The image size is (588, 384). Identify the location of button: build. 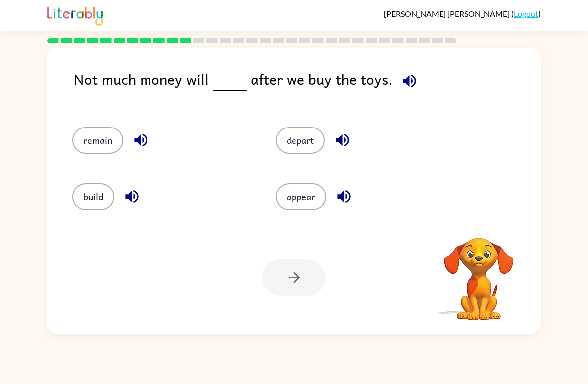
(93, 197).